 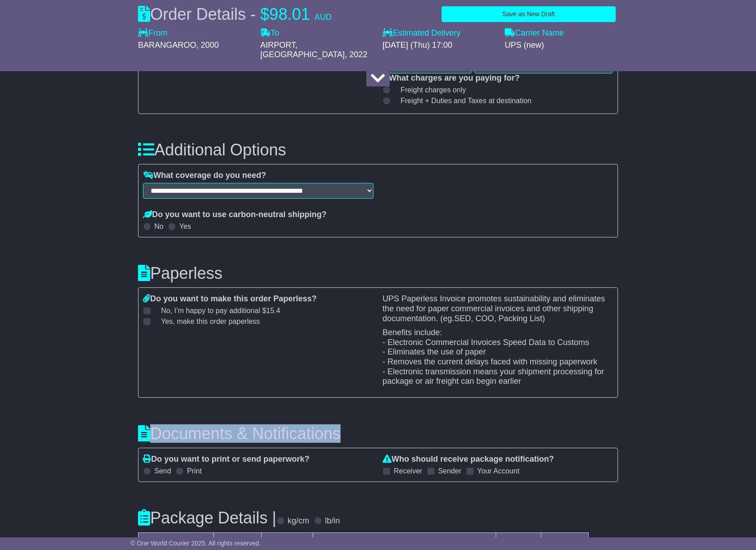 What do you see at coordinates (378, 274) in the screenshot?
I see `h3: Paperless` at bounding box center [378, 274].